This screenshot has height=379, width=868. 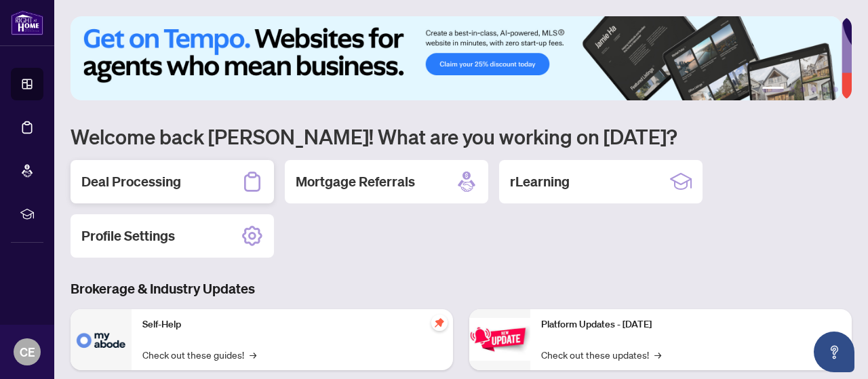 I want to click on p: Self-Help, so click(x=293, y=325).